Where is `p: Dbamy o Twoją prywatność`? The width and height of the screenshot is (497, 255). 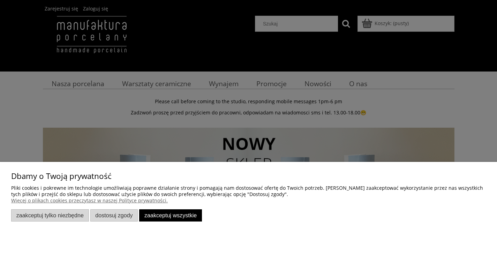 p: Dbamy o Twoją prywatność is located at coordinates (248, 176).